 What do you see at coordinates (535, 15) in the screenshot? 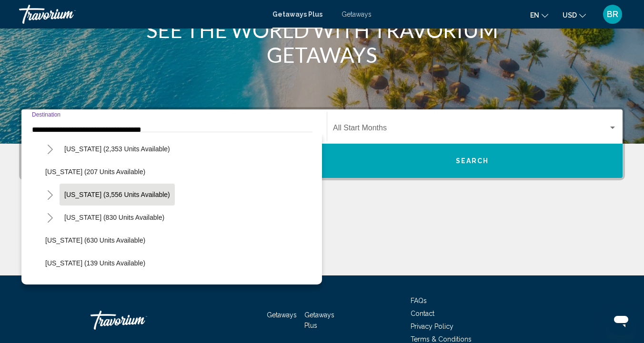
I see `span: en` at bounding box center [535, 15].